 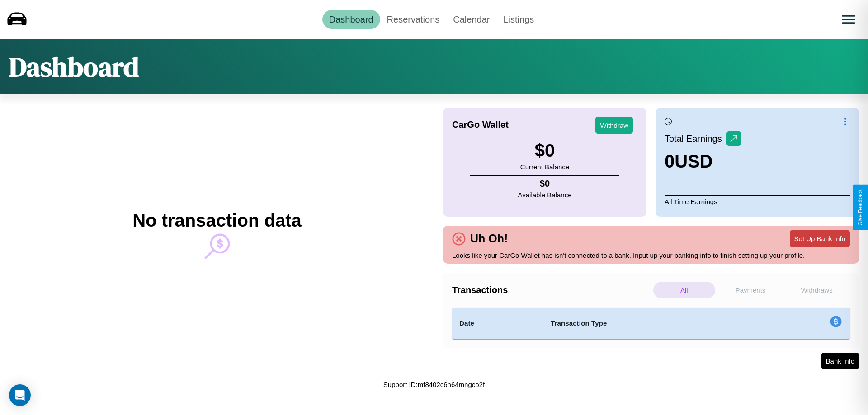 What do you see at coordinates (545, 195) in the screenshot?
I see `p: Available Balance` at bounding box center [545, 195].